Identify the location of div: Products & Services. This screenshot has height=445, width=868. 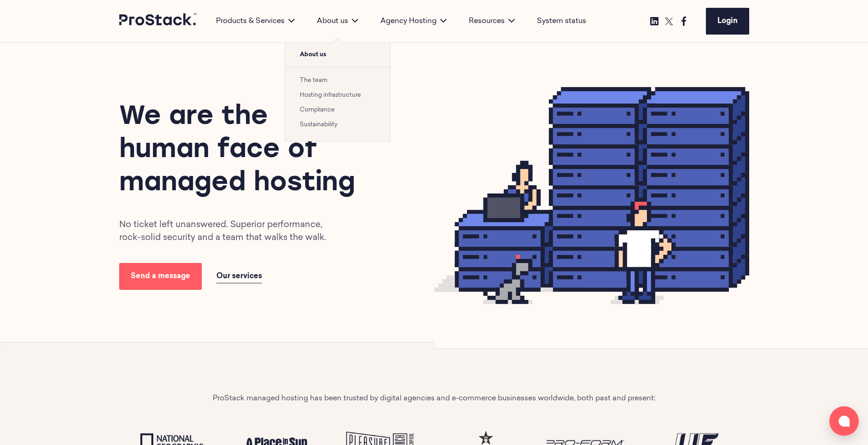
(255, 21).